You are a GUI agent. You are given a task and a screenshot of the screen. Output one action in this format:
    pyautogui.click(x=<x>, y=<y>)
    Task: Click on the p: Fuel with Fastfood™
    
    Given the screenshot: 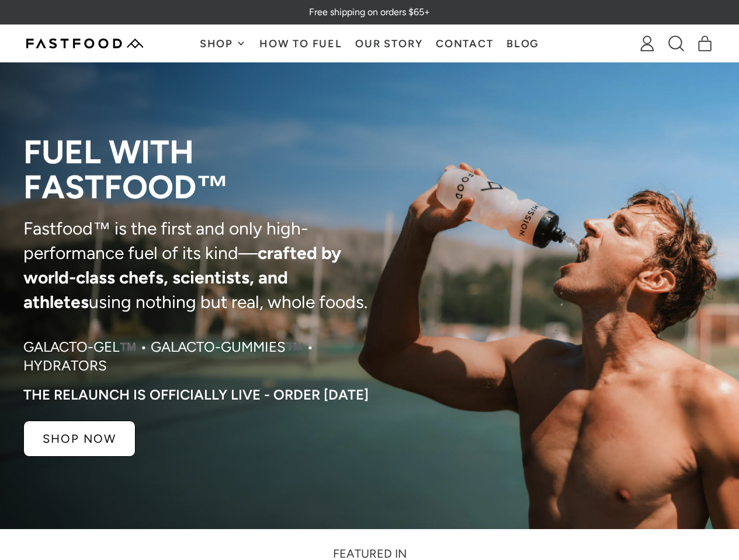 What is the action you would take?
    pyautogui.click(x=207, y=169)
    